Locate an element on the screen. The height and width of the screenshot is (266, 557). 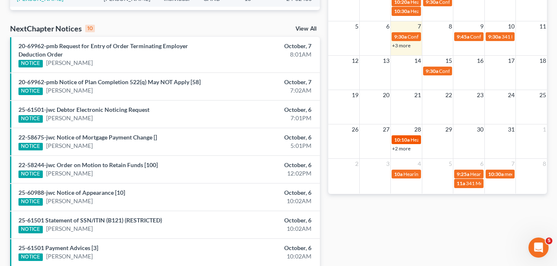
a: +3 more is located at coordinates (401, 45).